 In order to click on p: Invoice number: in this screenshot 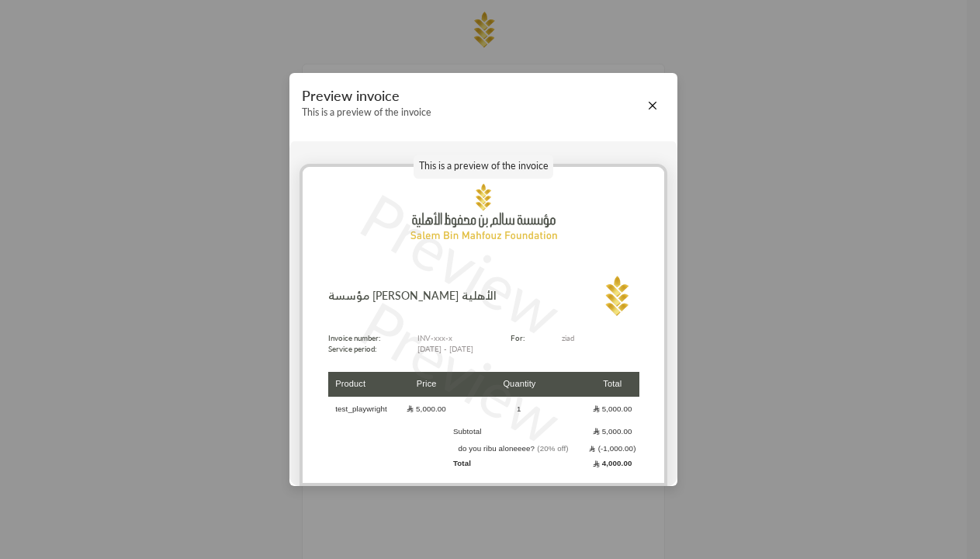, I will do `click(353, 338)`.